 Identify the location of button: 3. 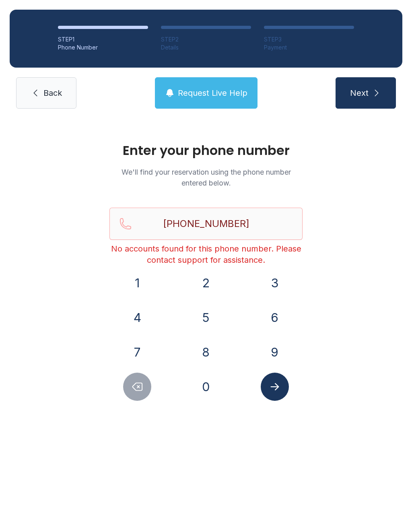
(275, 283).